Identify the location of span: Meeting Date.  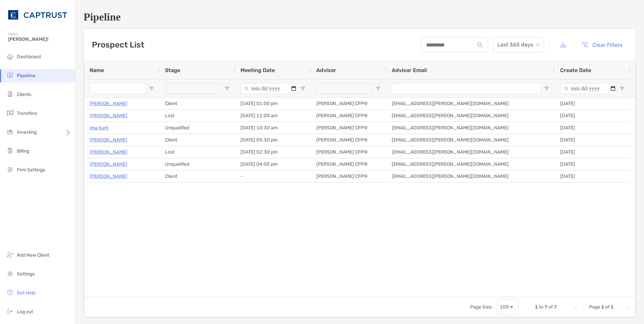
(258, 70).